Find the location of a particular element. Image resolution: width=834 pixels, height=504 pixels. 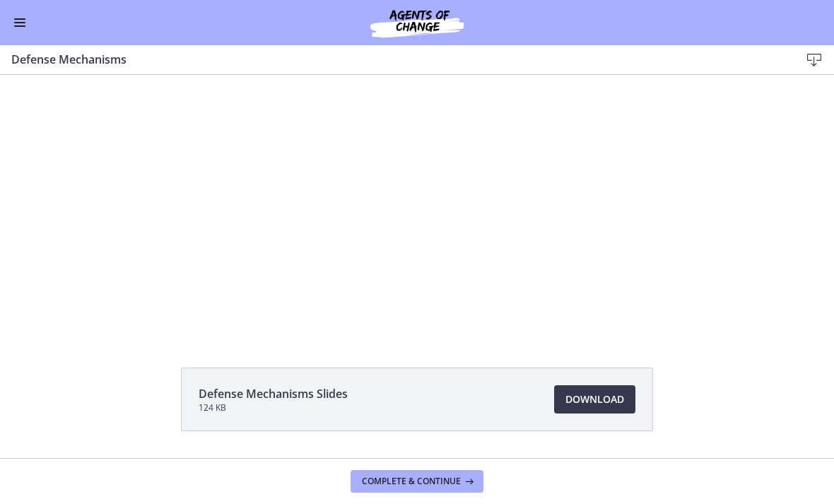

img: Agents of Change is located at coordinates (417, 22).